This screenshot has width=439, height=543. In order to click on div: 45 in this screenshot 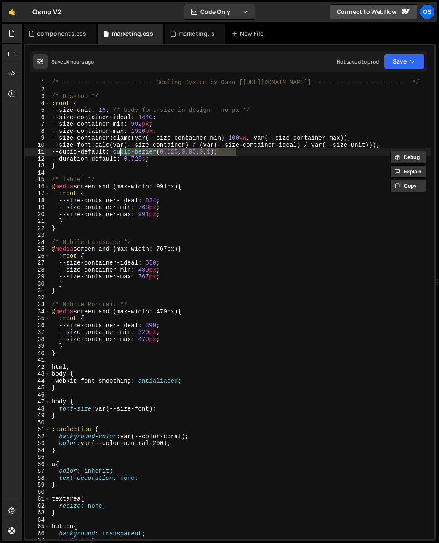, I will do `click(37, 388)`.